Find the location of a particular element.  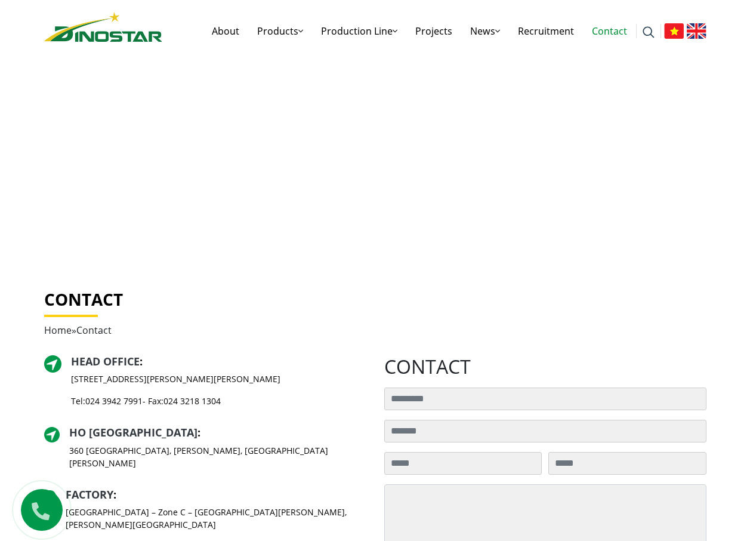

h1: Contact is located at coordinates (375, 300).